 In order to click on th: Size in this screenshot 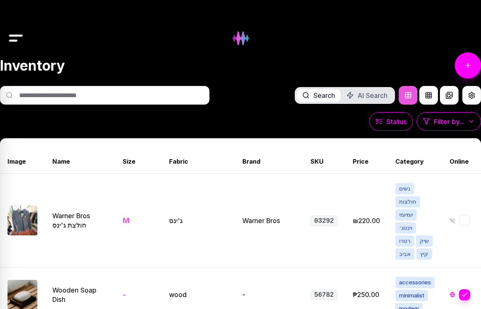, I will do `click(138, 162)`.